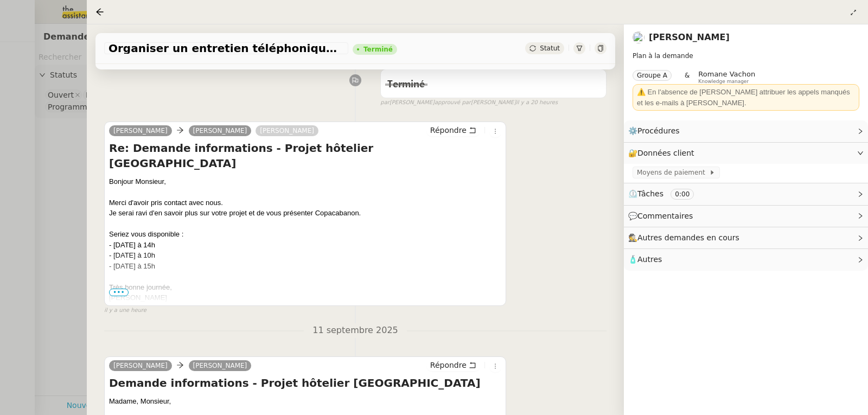  I want to click on span: Knowledge manager, so click(723, 81).